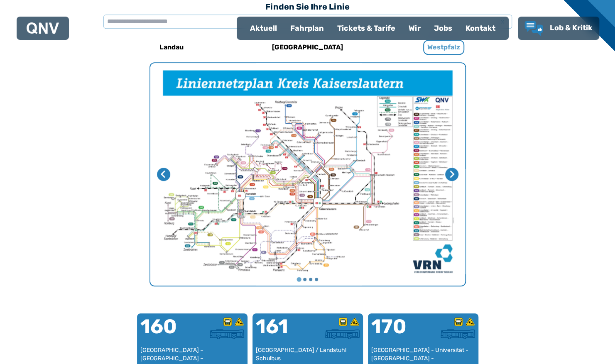 The width and height of the screenshot is (615, 364). Describe the element at coordinates (310, 279) in the screenshot. I see `button: Gehe zu Seite 3` at that location.